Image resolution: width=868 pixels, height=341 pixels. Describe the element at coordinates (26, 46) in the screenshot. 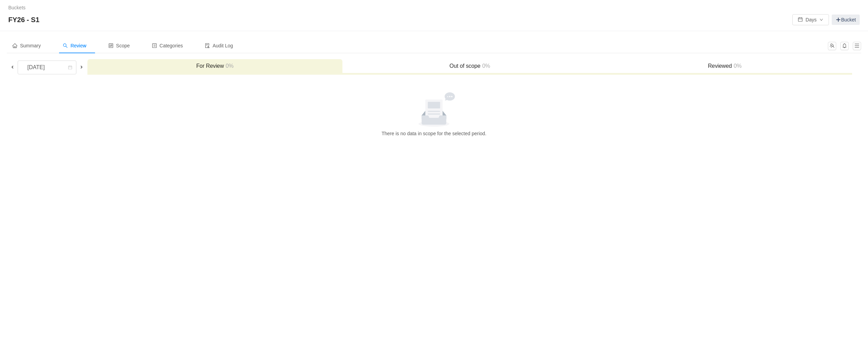

I see `span: Summary` at that location.